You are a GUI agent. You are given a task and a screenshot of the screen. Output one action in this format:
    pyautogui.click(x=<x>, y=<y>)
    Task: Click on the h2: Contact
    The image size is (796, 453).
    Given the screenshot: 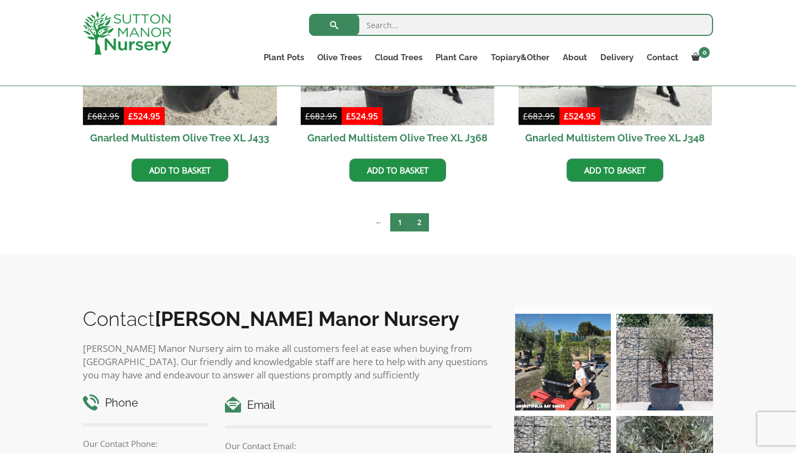 What is the action you would take?
    pyautogui.click(x=287, y=319)
    